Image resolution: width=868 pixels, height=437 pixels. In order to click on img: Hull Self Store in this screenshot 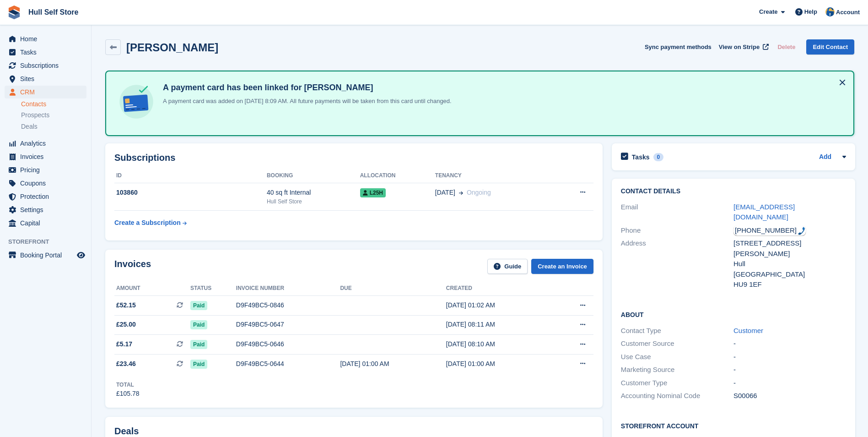, I will do `click(830, 12)`.